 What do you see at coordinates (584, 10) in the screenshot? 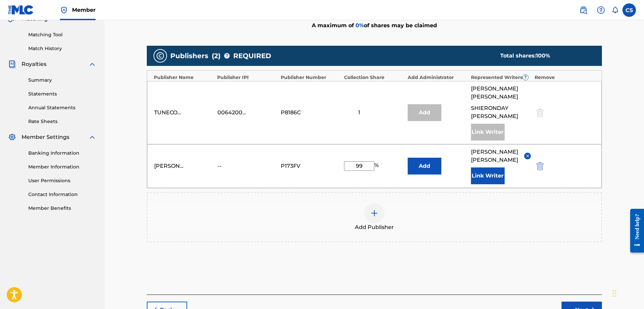
I see `img: search` at bounding box center [584, 10].